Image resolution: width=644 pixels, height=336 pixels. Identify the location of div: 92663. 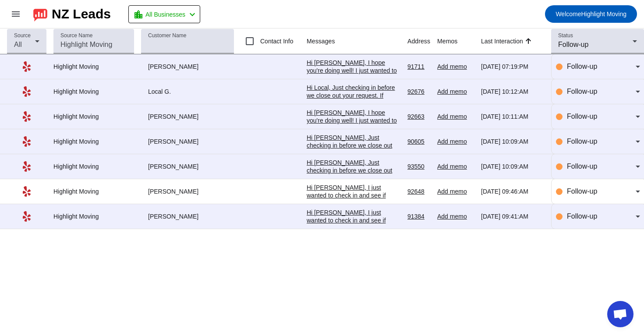
(419, 117).